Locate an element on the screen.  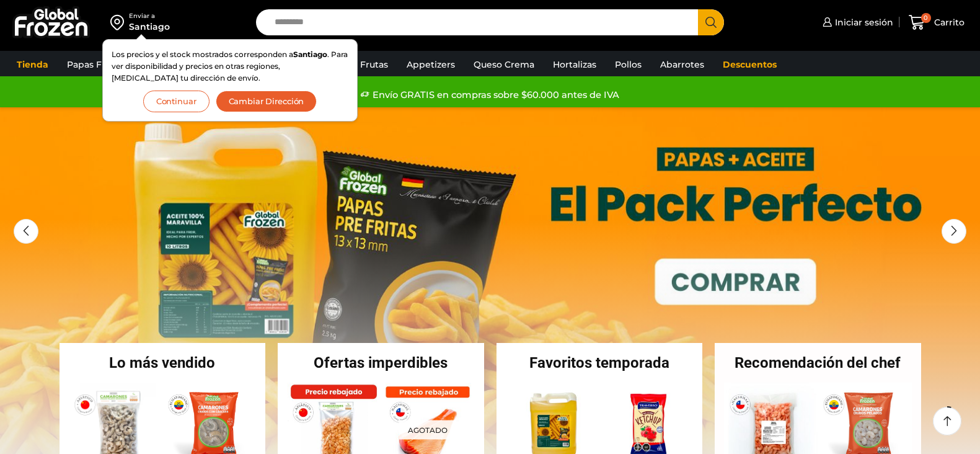
a: Iniciar sesión is located at coordinates (856, 22).